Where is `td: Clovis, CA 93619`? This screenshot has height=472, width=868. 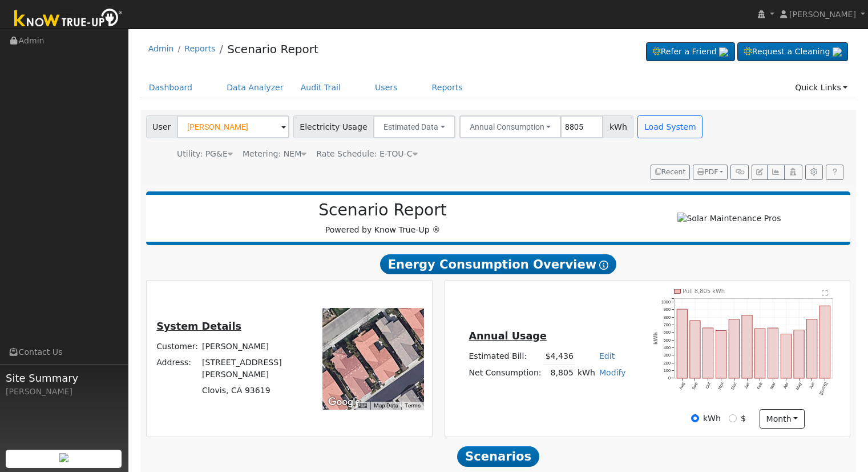
td: Clovis, CA 93619 is located at coordinates (253, 391).